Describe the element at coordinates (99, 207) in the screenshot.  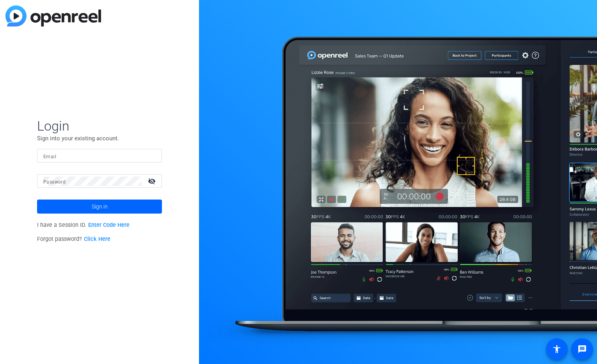
I see `span: Sign in` at that location.